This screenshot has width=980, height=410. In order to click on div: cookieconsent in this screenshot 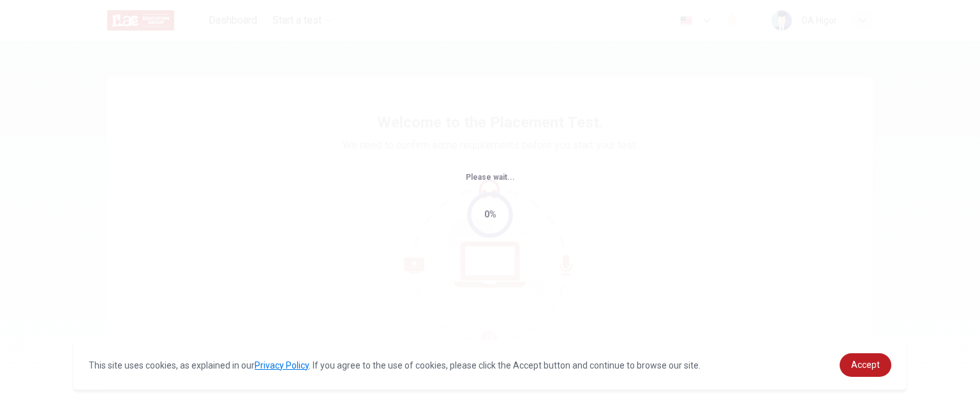, I will do `click(490, 365)`.